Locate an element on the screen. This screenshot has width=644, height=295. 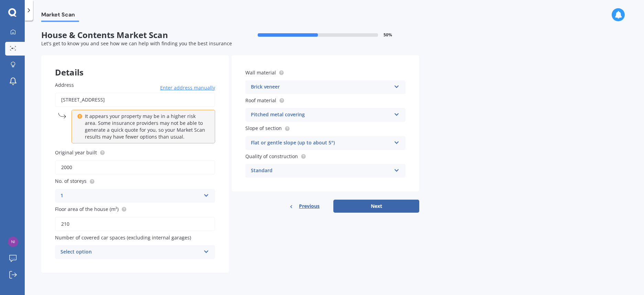
span: Quality of construction is located at coordinates (271, 156).